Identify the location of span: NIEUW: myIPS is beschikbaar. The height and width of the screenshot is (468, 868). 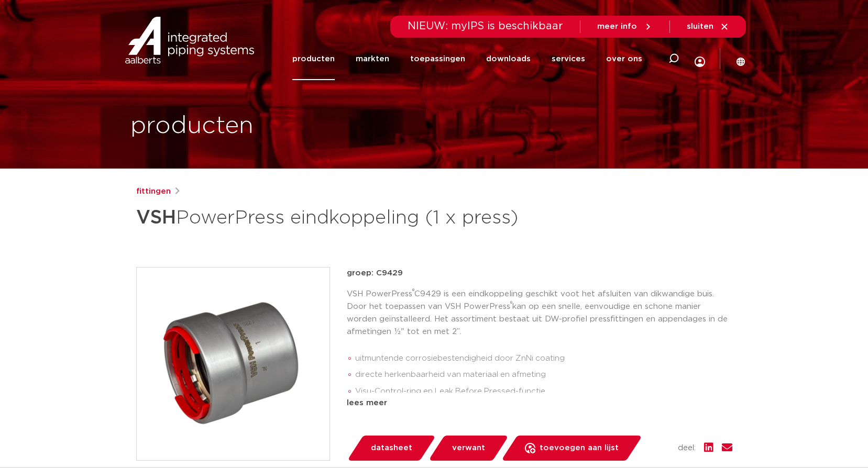
(485, 26).